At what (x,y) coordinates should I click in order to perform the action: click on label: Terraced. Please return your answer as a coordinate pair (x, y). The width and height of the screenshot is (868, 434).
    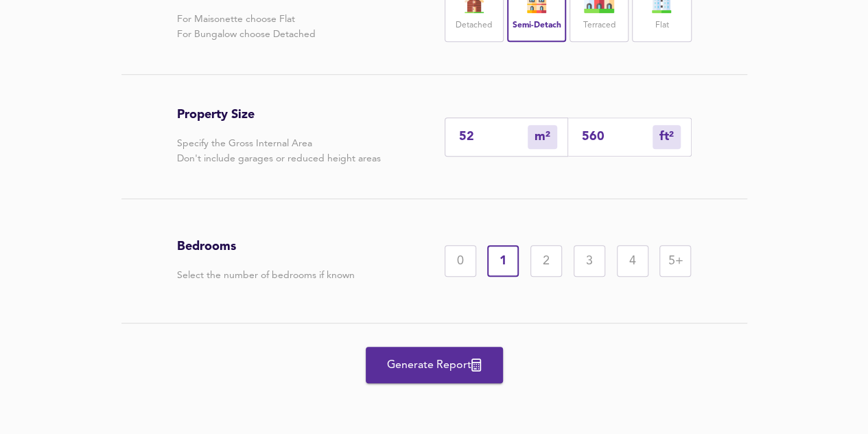
    Looking at the image, I should click on (599, 25).